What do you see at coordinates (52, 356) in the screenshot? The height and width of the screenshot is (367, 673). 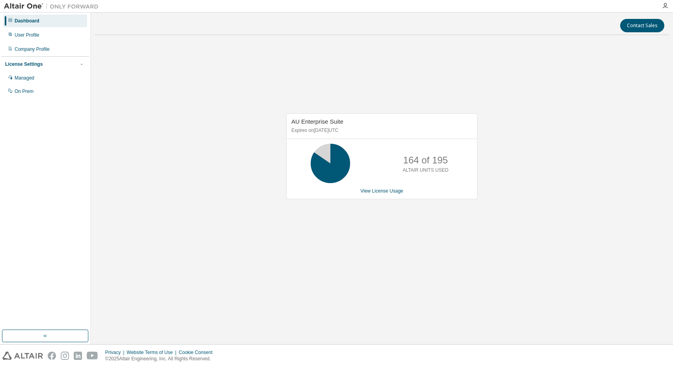 I see `img: facebook.svg` at bounding box center [52, 356].